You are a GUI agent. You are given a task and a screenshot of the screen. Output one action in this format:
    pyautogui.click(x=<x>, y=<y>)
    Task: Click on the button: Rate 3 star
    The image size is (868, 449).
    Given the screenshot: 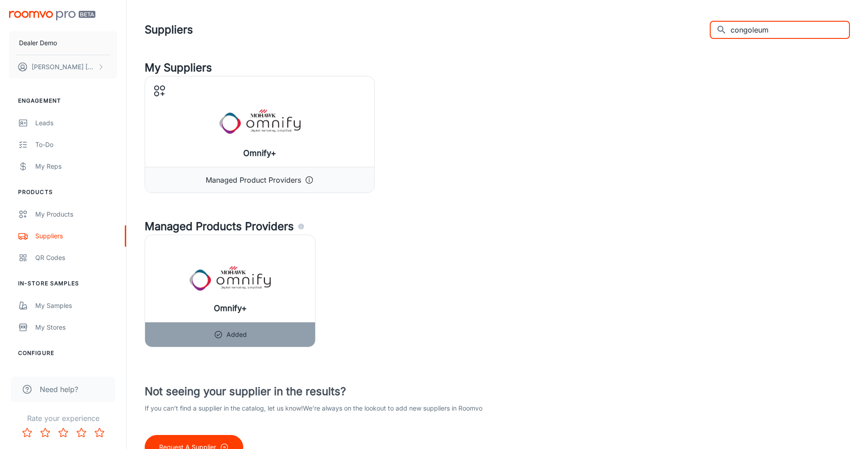 What is the action you would take?
    pyautogui.click(x=63, y=433)
    